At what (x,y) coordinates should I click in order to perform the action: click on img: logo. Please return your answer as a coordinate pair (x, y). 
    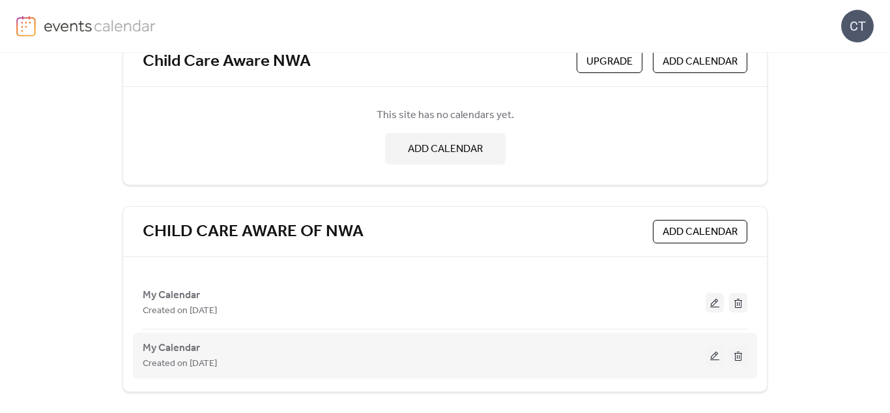
    Looking at the image, I should click on (26, 26).